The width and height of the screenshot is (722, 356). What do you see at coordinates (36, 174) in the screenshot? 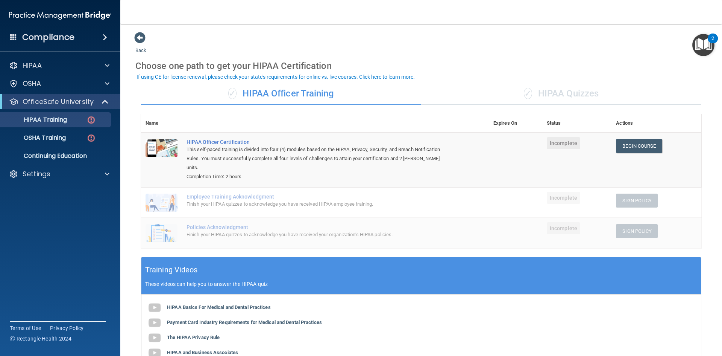
I see `p: Settings` at bounding box center [36, 174].